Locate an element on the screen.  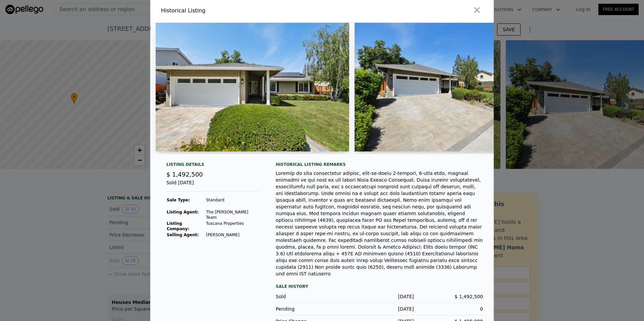
div: 0 is located at coordinates (448, 309).